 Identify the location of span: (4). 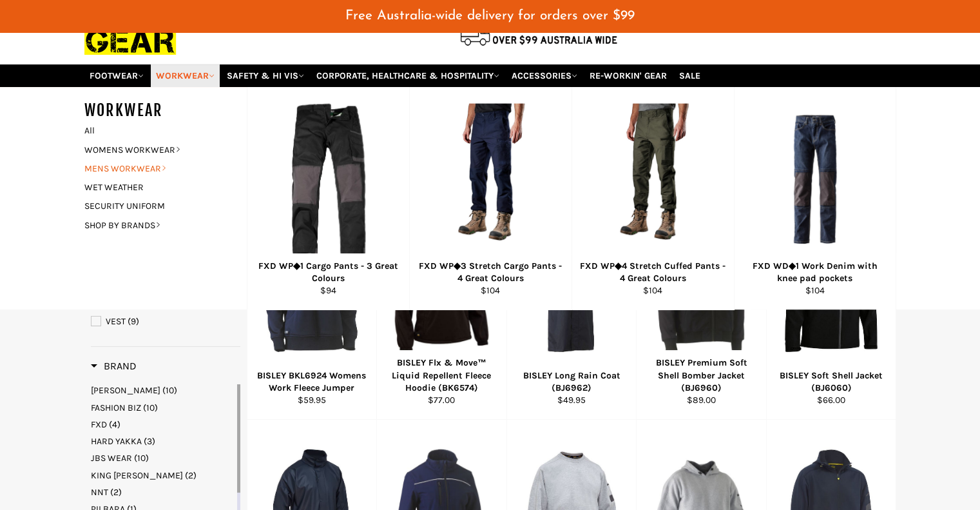
(115, 424).